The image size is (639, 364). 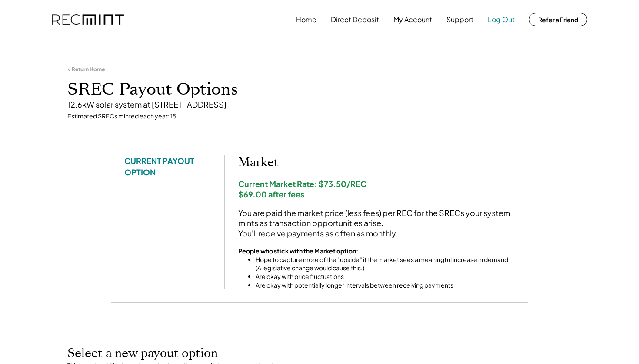 What do you see at coordinates (385, 286) in the screenshot?
I see `li: Are okay with potentially longer intervals between receiving payments` at bounding box center [385, 286].